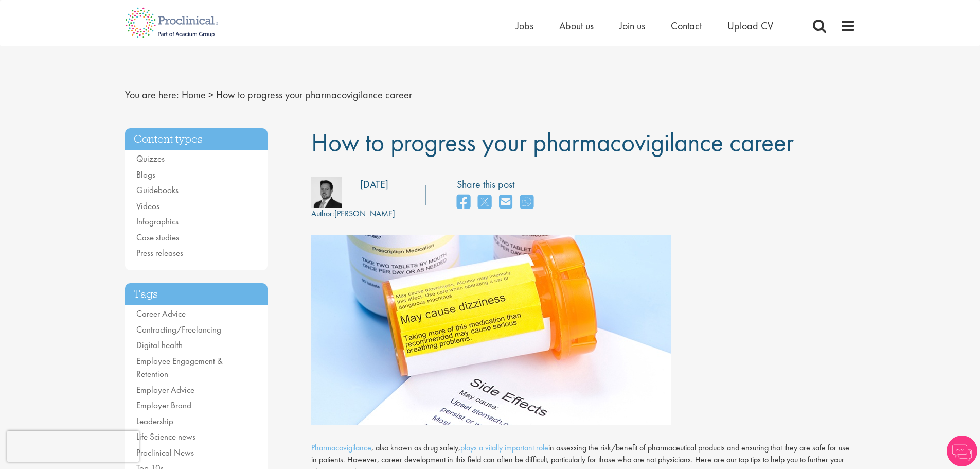 The height and width of the screenshot is (469, 980). What do you see at coordinates (504, 448) in the screenshot?
I see `a: plays a vitally important role` at bounding box center [504, 448].